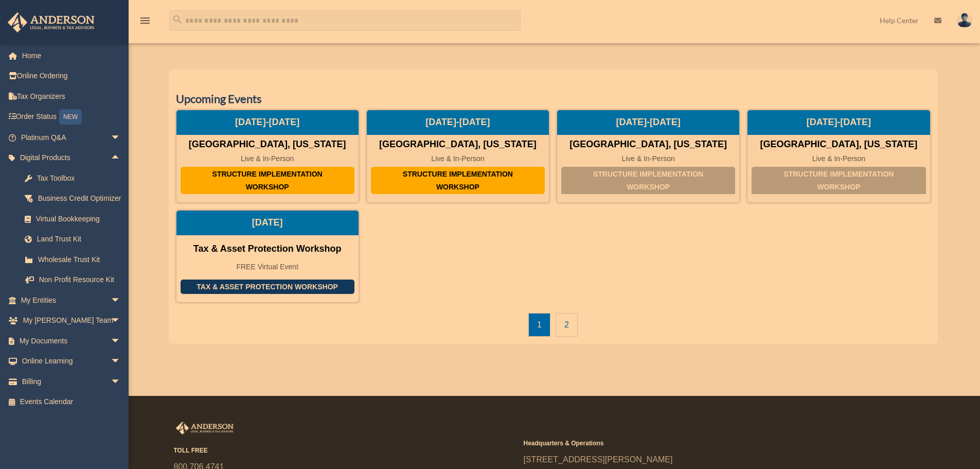  I want to click on h3: Upcoming Events, so click(553, 99).